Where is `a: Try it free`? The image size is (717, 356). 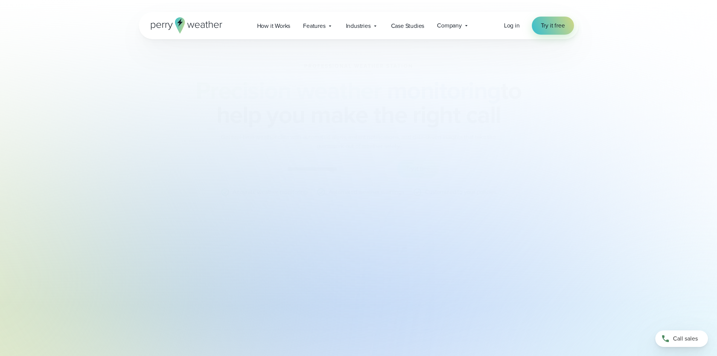
a: Try it free is located at coordinates (553, 26).